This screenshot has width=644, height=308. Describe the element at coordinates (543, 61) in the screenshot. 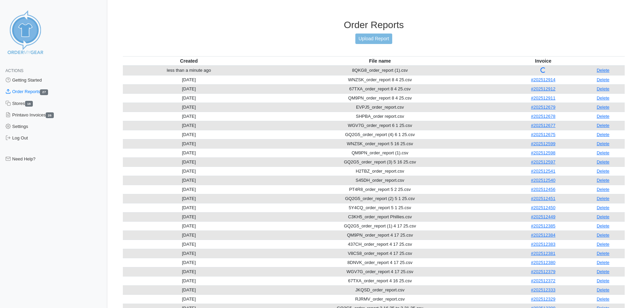

I see `th: Invoice` at that location.